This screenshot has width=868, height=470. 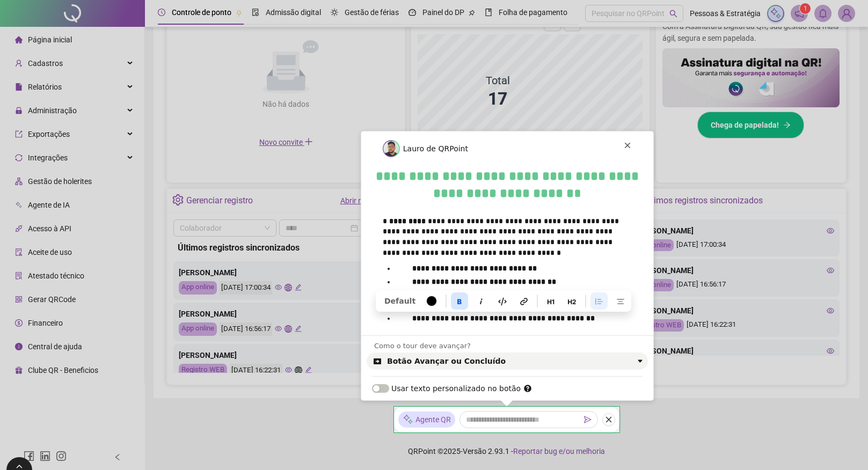 I want to click on img: Lauro Braziliano, so click(x=392, y=148).